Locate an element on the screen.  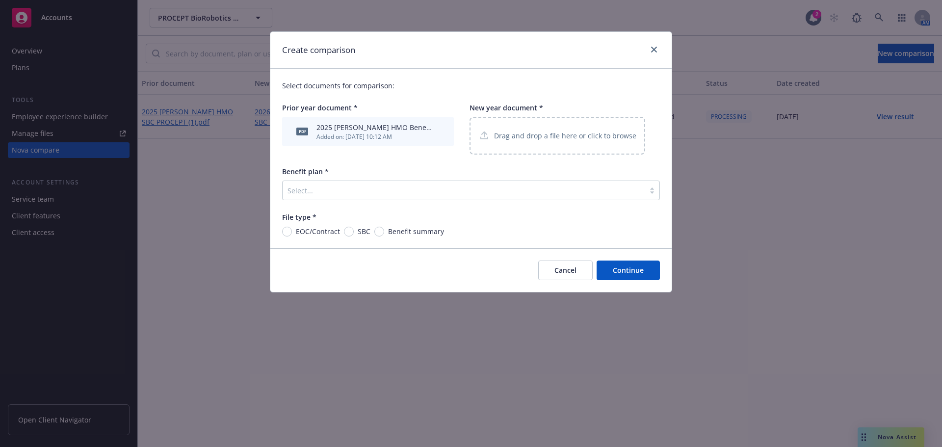
button: Continue is located at coordinates (628, 270).